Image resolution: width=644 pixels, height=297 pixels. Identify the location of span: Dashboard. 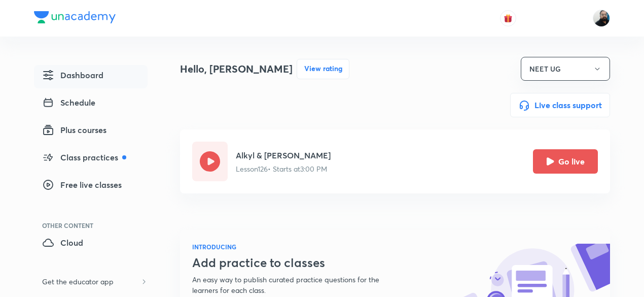
(73, 75).